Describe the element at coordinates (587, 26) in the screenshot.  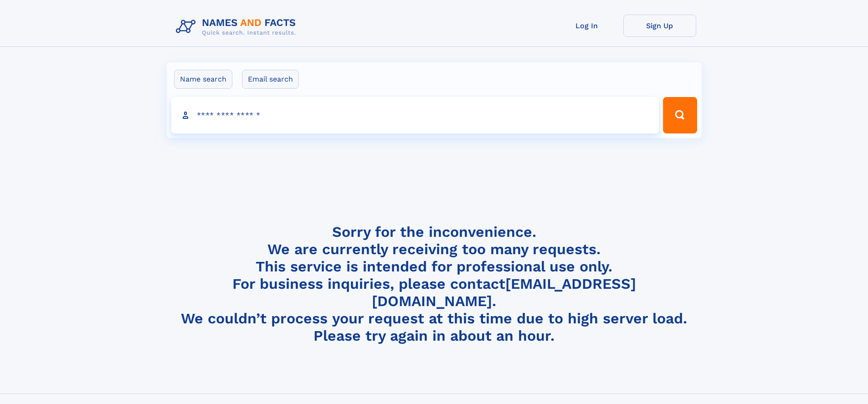
I see `a: Log In` at that location.